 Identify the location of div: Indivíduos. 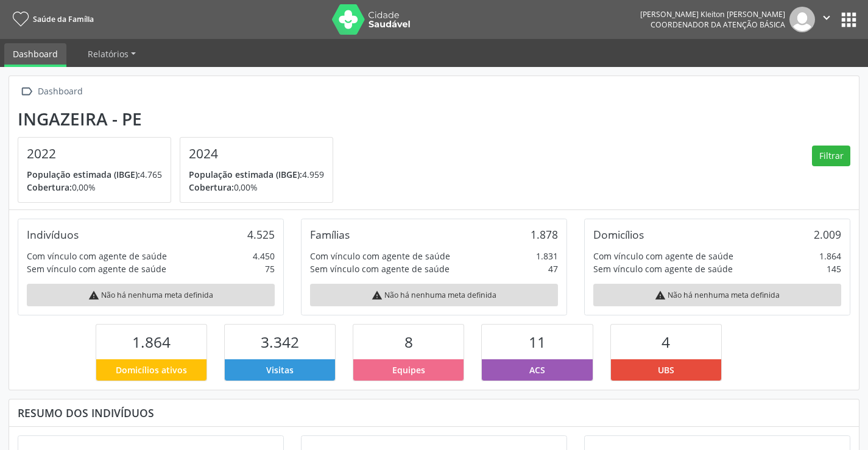
(52, 235).